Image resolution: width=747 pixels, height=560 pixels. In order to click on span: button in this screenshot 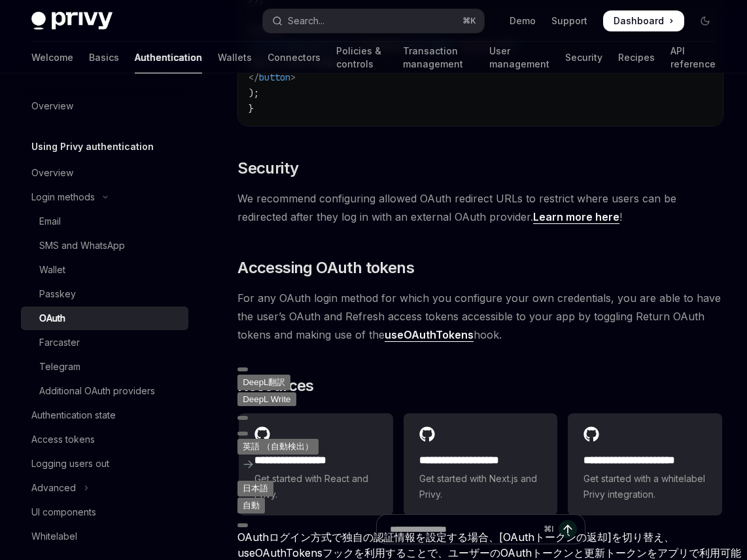, I will do `click(275, 77)`.